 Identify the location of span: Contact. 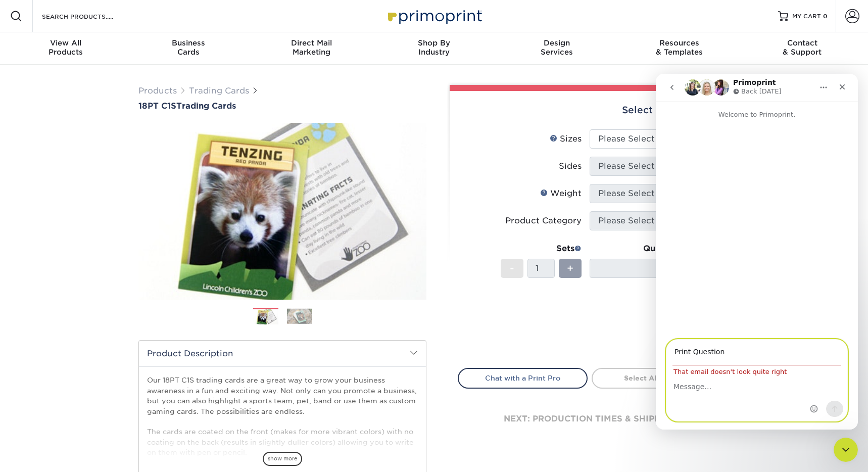
(801, 43).